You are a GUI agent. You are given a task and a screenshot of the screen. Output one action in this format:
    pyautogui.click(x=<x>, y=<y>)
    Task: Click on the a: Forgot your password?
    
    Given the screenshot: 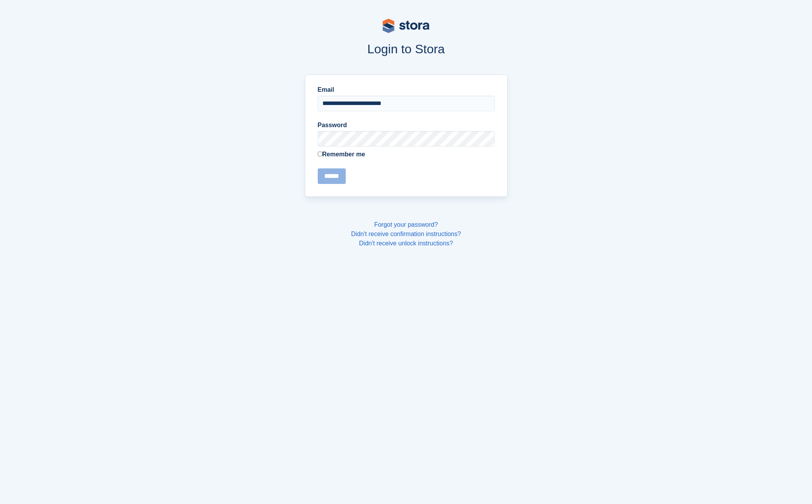 What is the action you would take?
    pyautogui.click(x=406, y=224)
    